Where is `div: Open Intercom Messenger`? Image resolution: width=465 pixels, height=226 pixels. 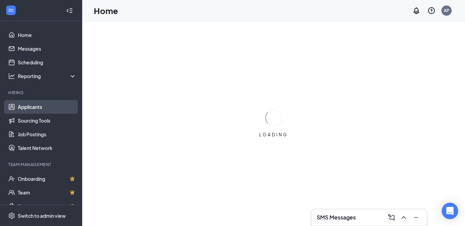
div: Open Intercom Messenger is located at coordinates (450, 211).